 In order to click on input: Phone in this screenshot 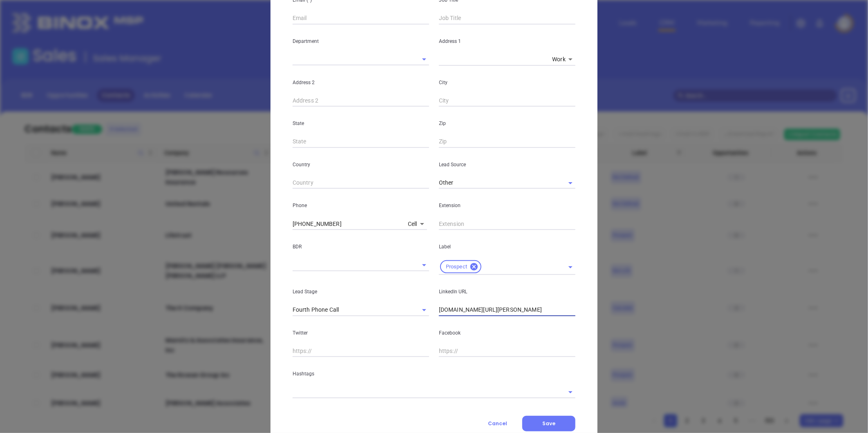, I will do `click(349, 224)`.